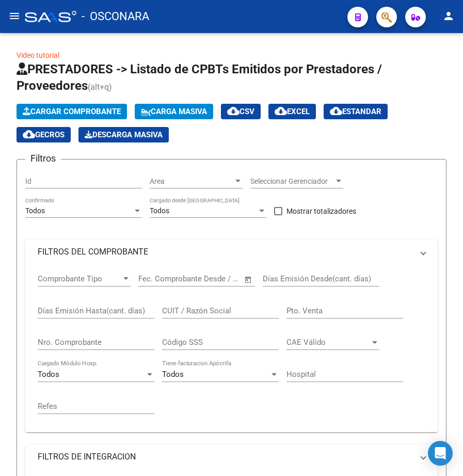  I want to click on span: Mostrar totalizadores, so click(321, 211).